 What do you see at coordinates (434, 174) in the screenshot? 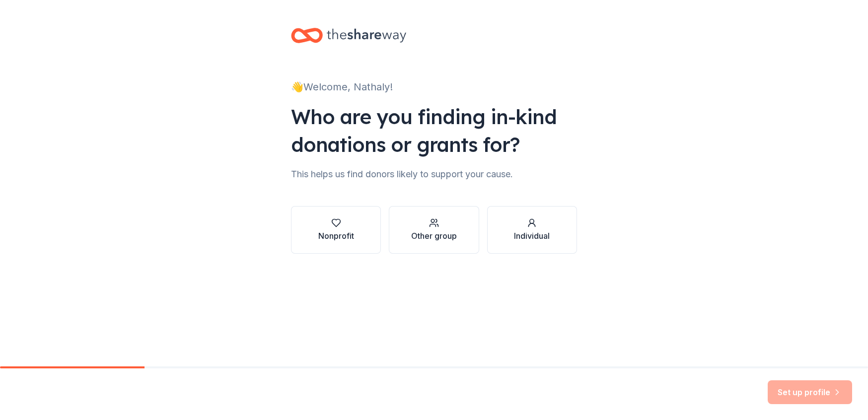
I see `div: This helps us find donors likely to support your cause.` at bounding box center [434, 174].